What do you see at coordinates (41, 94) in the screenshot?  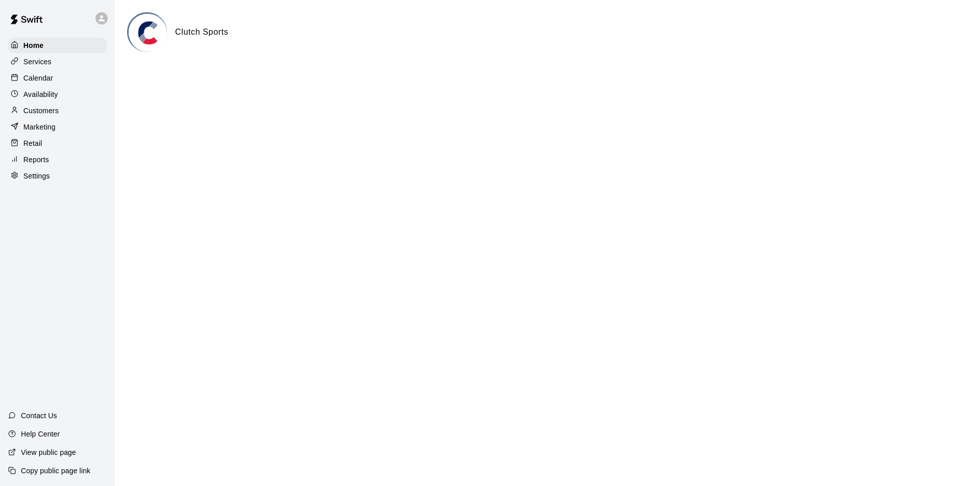 I see `p: Availability` at bounding box center [41, 94].